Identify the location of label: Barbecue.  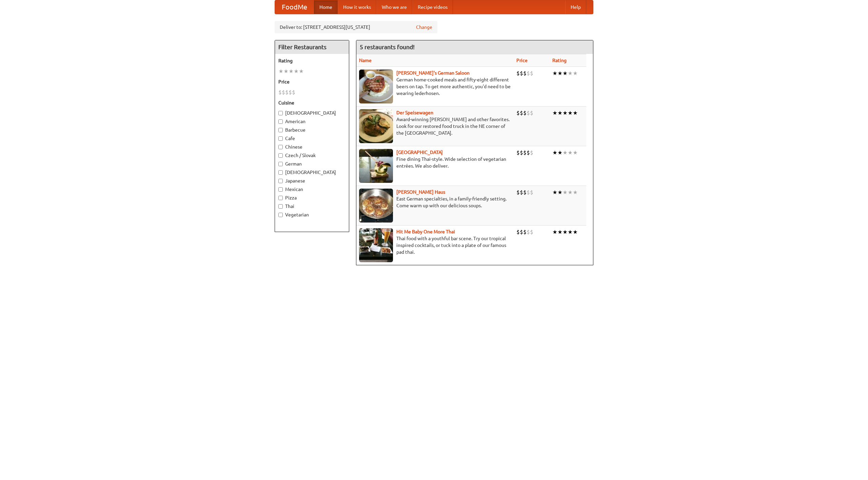
(312, 130).